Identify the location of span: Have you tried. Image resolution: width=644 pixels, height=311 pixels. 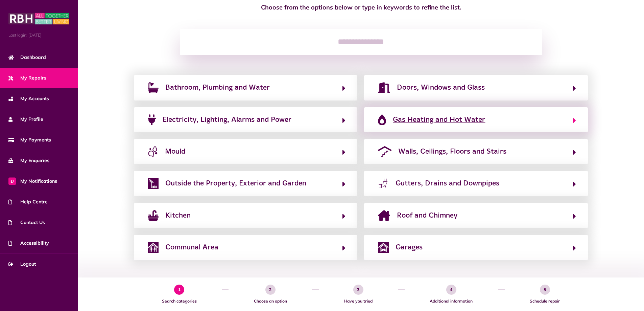
(358, 301).